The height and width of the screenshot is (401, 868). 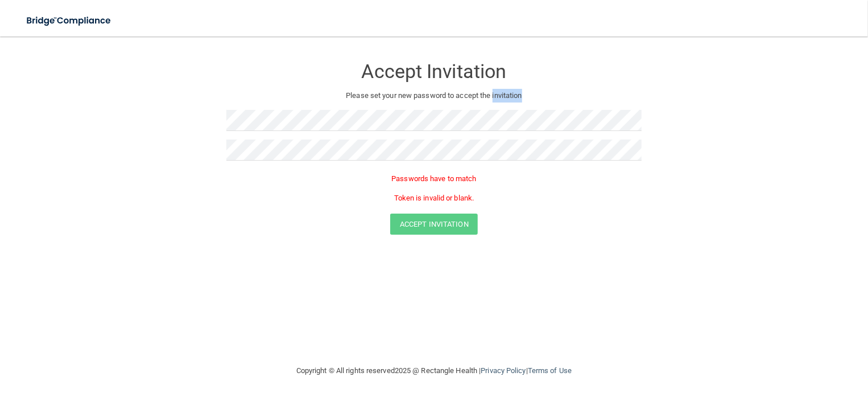 What do you see at coordinates (434, 71) in the screenshot?
I see `h3: Accept Invitation` at bounding box center [434, 71].